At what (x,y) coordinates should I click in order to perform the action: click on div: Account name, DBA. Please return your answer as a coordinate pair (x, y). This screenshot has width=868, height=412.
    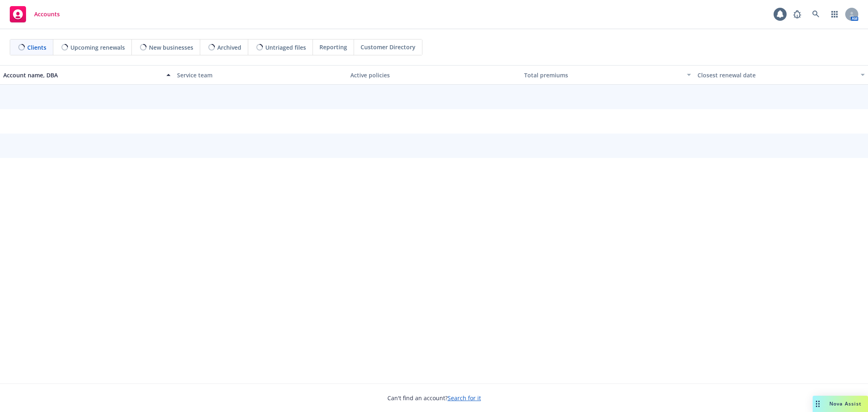
    Looking at the image, I should click on (82, 75).